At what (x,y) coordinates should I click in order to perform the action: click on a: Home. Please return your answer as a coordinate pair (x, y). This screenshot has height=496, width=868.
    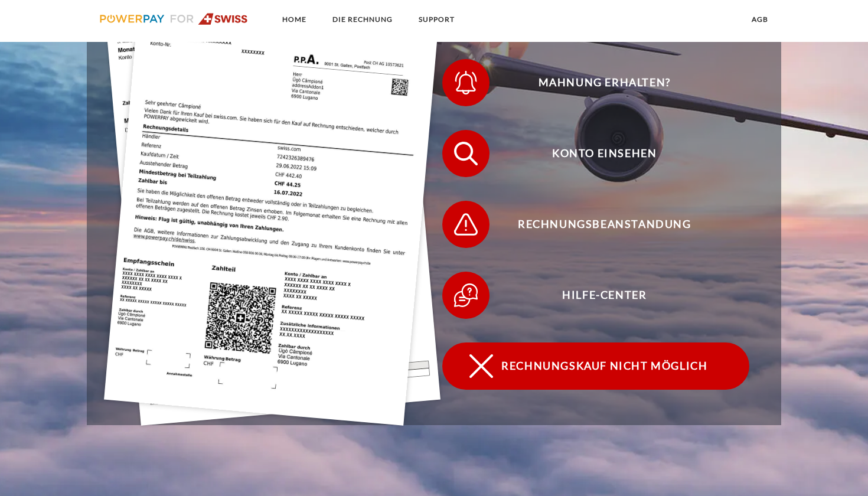
    Looking at the image, I should click on (294, 20).